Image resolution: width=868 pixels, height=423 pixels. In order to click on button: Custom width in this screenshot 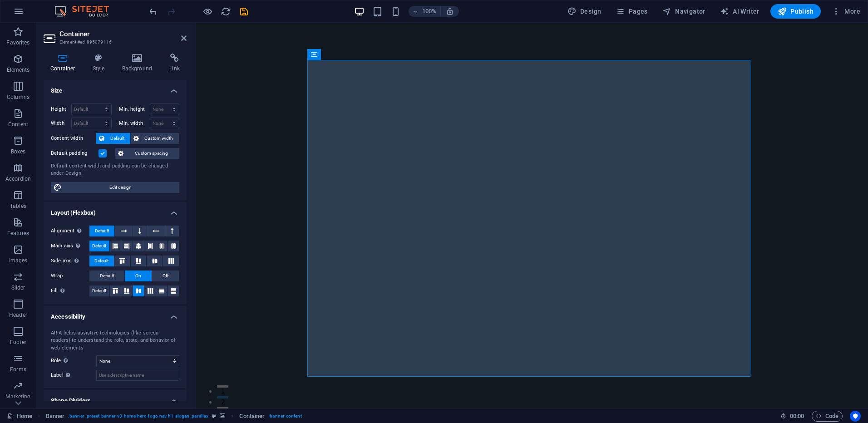, I will do `click(155, 138)`.